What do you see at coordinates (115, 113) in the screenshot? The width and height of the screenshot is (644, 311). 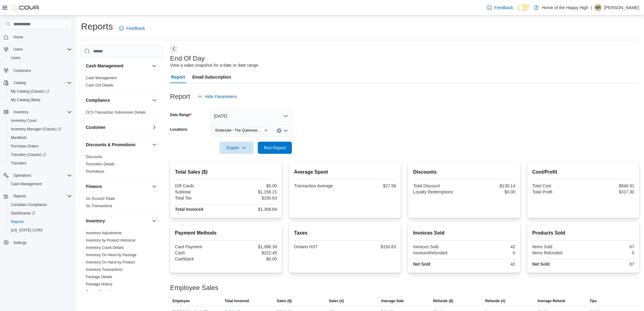 I see `span: OCS Transaction Submission Details` at bounding box center [115, 113].